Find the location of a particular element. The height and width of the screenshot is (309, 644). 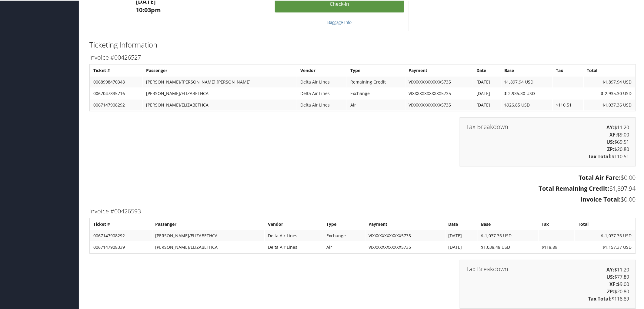

h3: $1,897.94 is located at coordinates (362, 188).